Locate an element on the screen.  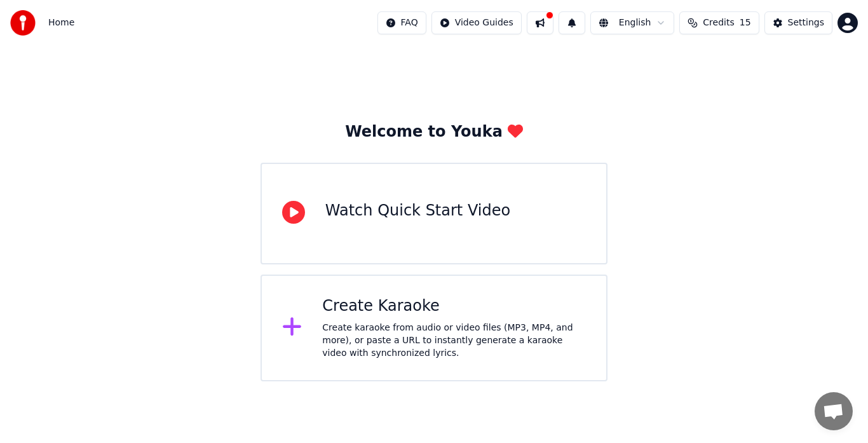
span: Credits is located at coordinates (718, 23).